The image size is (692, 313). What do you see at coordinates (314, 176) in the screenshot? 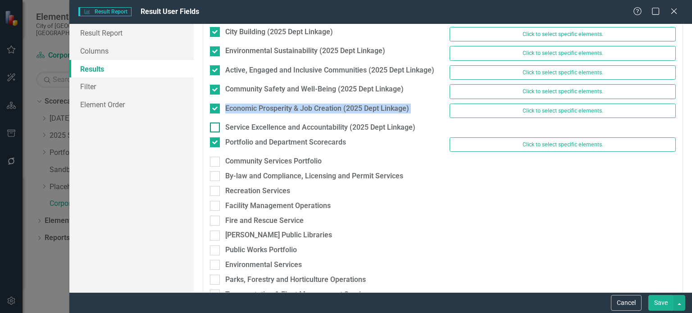
I see `div: By-law and Compliance, Licensing and Permit Services` at bounding box center [314, 176].